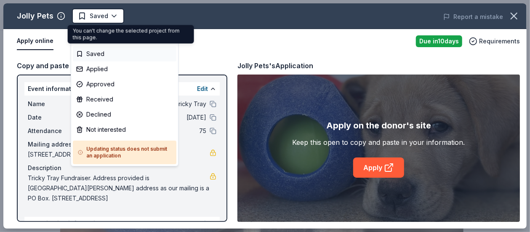 The image size is (530, 232). What do you see at coordinates (125, 69) in the screenshot?
I see `div: Applied` at bounding box center [125, 69].